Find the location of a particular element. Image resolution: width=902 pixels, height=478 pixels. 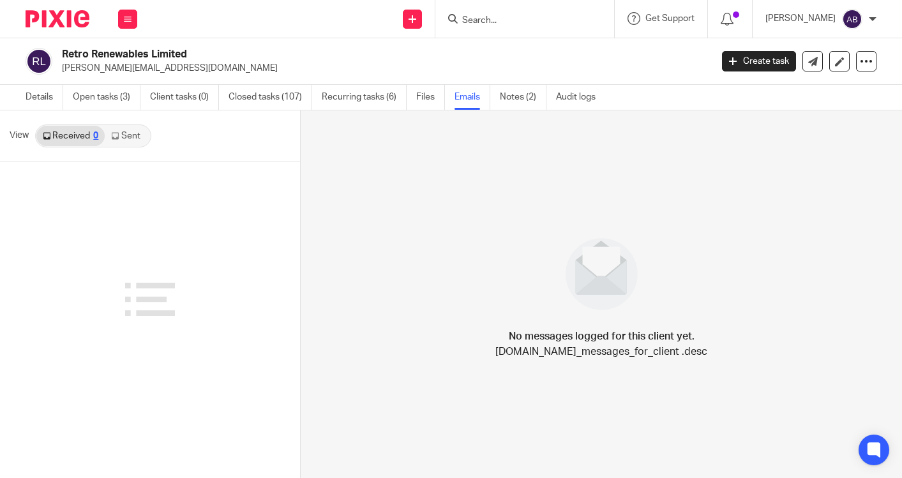

a: Audit logs is located at coordinates (580, 97).